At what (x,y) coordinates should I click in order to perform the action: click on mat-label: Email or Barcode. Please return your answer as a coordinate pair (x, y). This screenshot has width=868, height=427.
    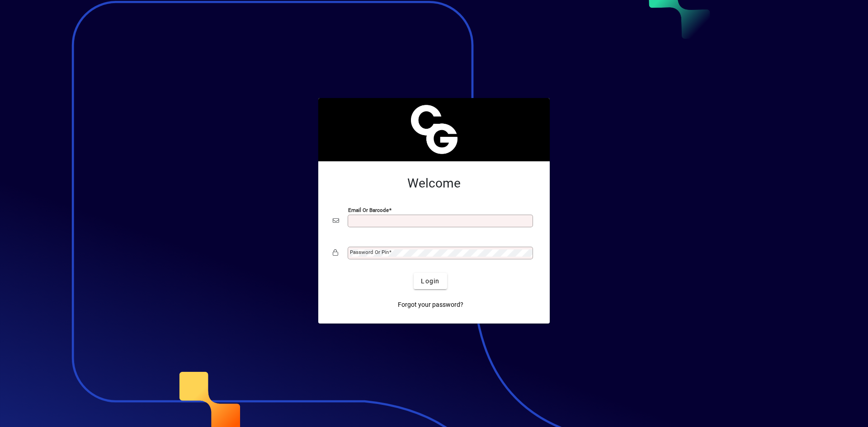
    Looking at the image, I should click on (368, 210).